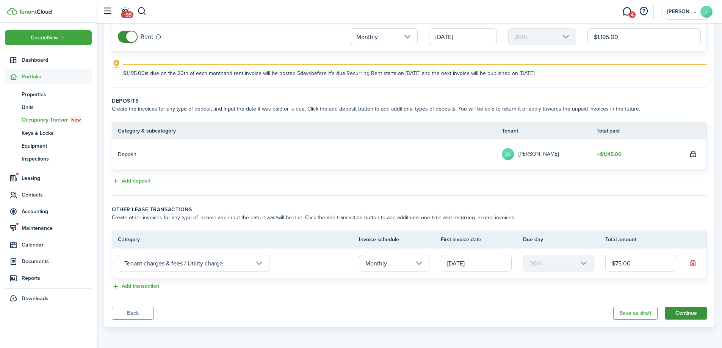  I want to click on button: Open sidebar, so click(107, 11).